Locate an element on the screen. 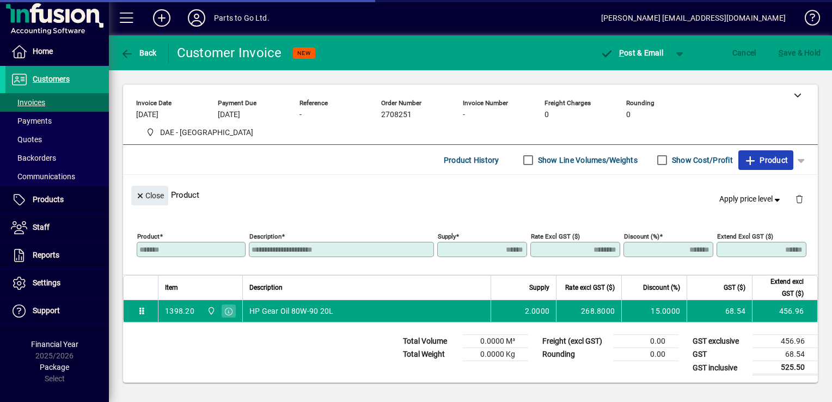 The image size is (832, 402). button: Product is located at coordinates (766, 160).